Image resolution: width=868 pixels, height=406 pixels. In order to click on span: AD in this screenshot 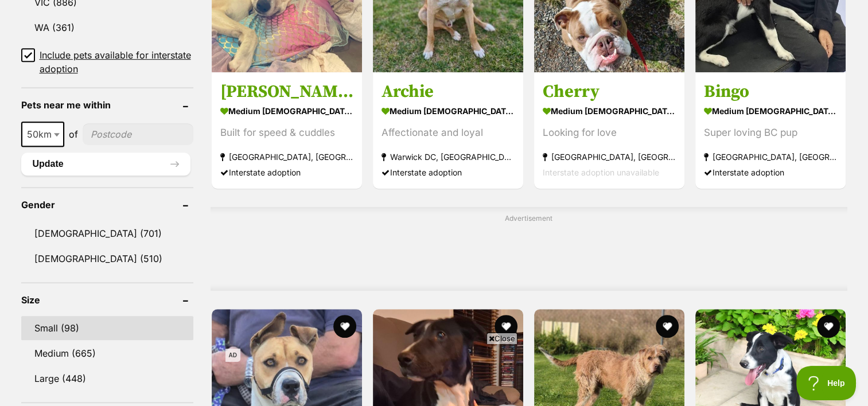, I will do `click(233, 355)`.